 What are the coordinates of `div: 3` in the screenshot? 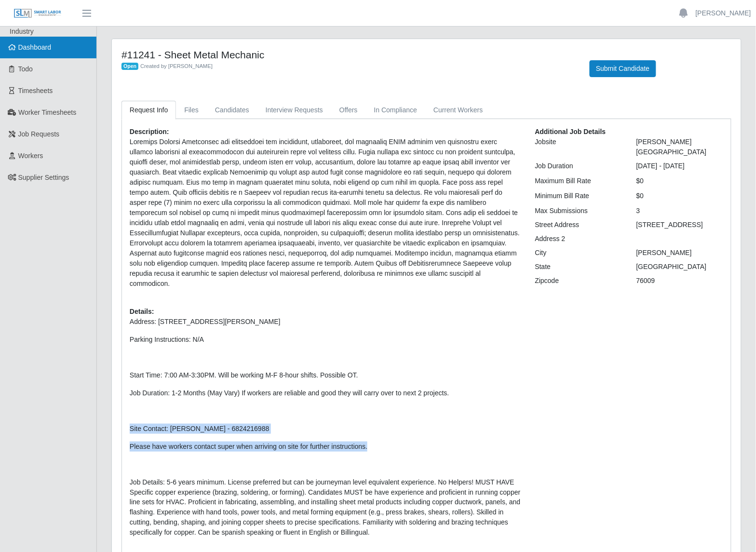 It's located at (680, 211).